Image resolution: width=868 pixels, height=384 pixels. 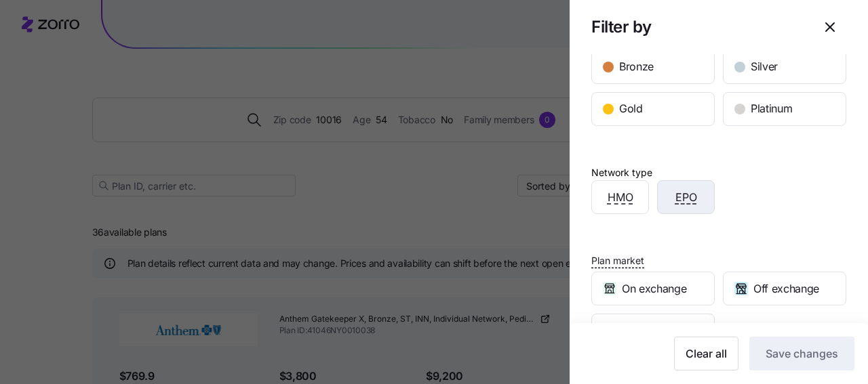 I want to click on button: Save changes, so click(x=802, y=354).